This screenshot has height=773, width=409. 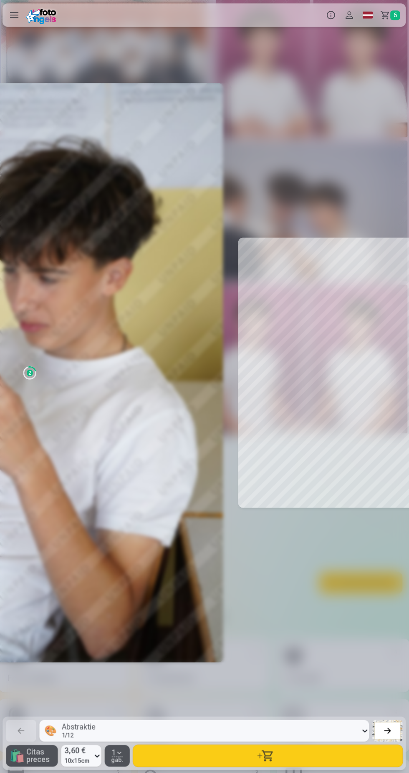 What do you see at coordinates (331, 17) in the screenshot?
I see `button: Info` at bounding box center [331, 17].